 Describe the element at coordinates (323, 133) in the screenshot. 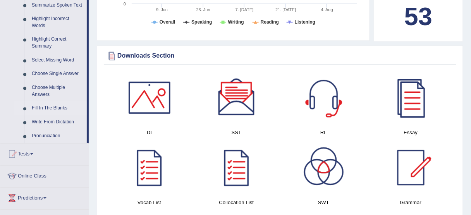

I see `h4: RL` at that location.